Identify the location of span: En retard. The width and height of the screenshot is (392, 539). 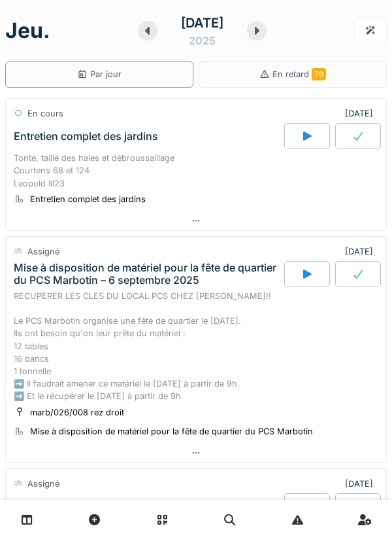
(299, 74).